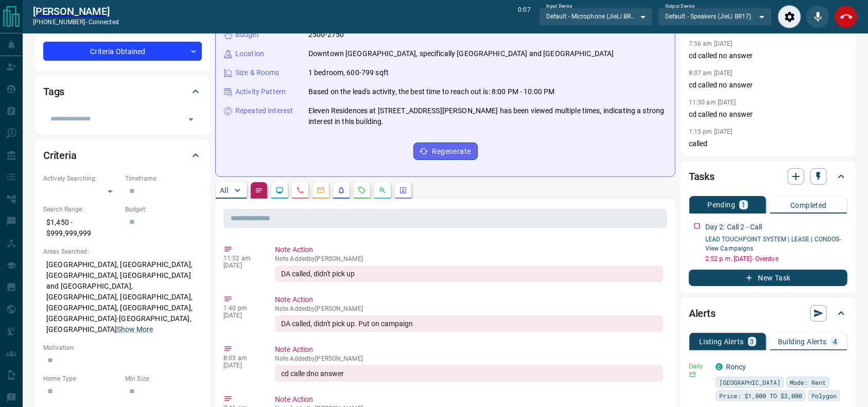  Describe the element at coordinates (163, 209) in the screenshot. I see `p: Budget:` at that location.